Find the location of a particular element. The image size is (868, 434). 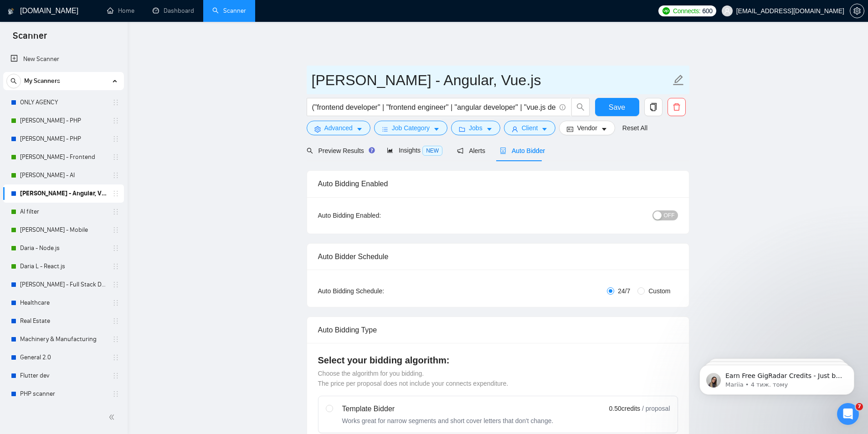

button: userClientcaret-down is located at coordinates (530, 128).